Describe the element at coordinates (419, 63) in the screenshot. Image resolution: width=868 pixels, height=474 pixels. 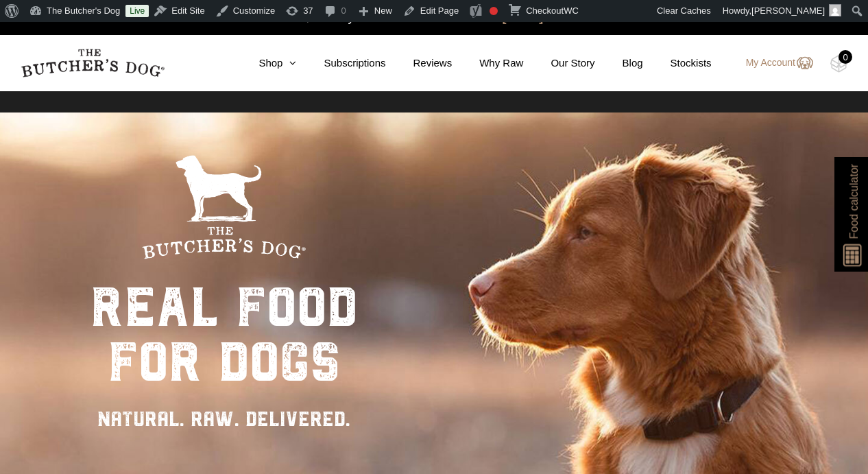
I see `a: Reviews` at that location.